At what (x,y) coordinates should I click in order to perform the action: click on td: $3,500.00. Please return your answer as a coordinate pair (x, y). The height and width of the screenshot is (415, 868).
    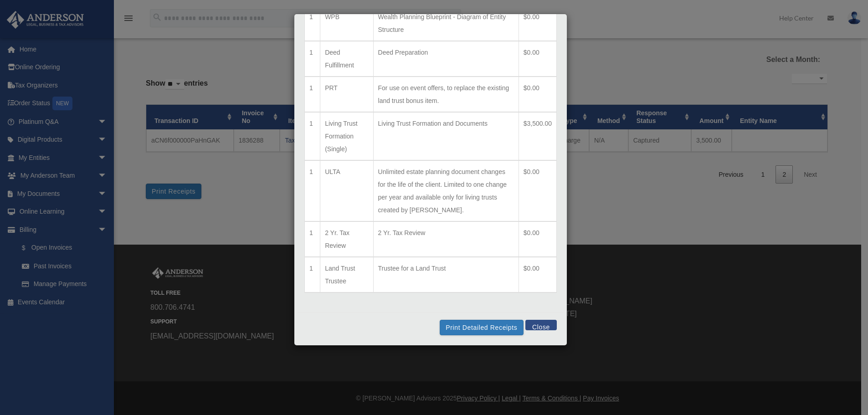
    Looking at the image, I should click on (537, 136).